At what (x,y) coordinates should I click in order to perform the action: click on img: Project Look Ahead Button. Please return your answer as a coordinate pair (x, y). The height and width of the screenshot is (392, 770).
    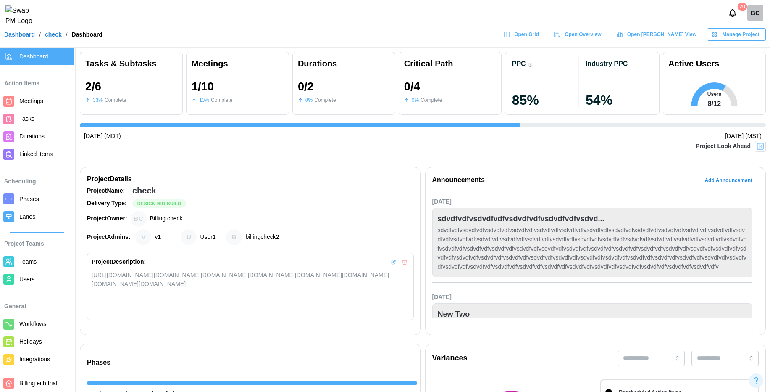
    Looking at the image, I should click on (761, 146).